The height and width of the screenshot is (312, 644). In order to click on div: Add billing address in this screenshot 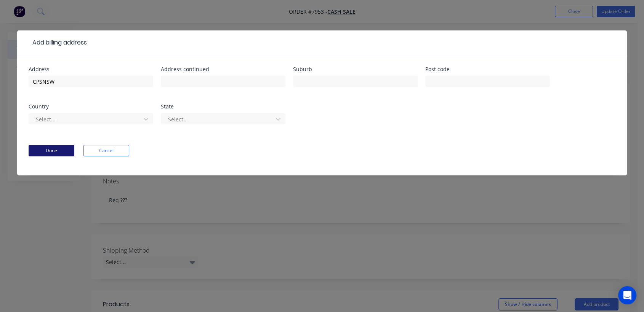, I will do `click(58, 43)`.